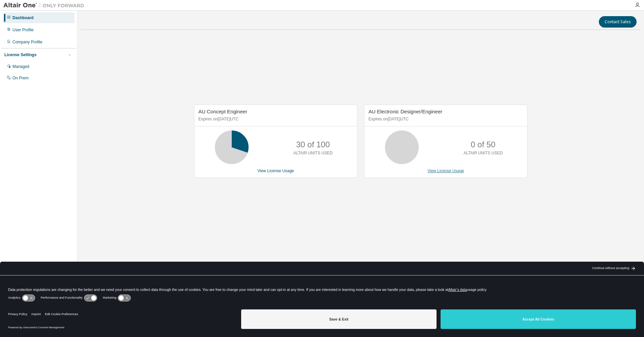 This screenshot has height=337, width=644. Describe the element at coordinates (45, 5) in the screenshot. I see `img: Altair One` at that location.